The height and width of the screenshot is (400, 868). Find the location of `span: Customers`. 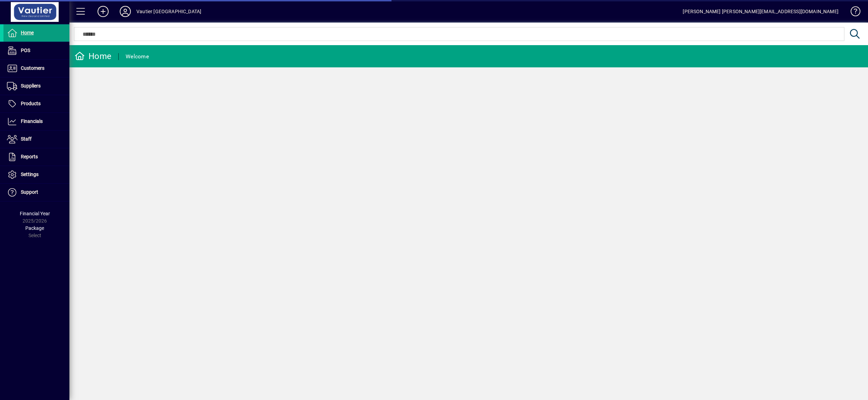

span: Customers is located at coordinates (32, 68).